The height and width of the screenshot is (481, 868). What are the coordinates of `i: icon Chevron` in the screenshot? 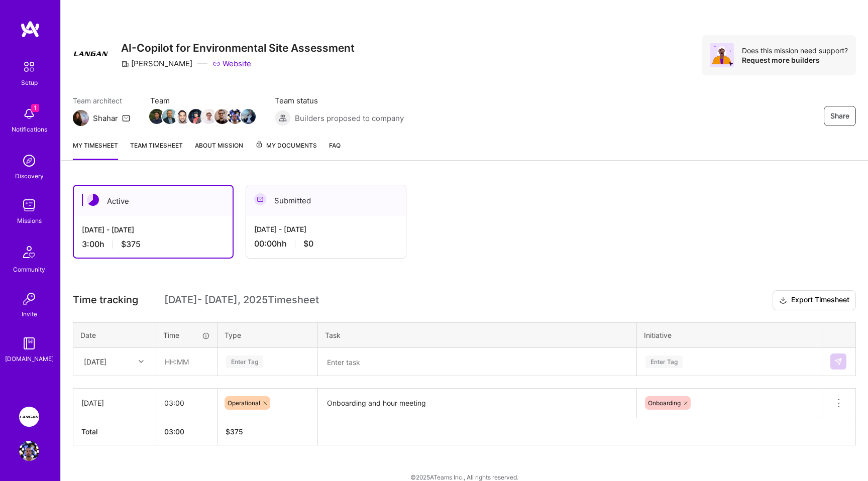 It's located at (141, 361).